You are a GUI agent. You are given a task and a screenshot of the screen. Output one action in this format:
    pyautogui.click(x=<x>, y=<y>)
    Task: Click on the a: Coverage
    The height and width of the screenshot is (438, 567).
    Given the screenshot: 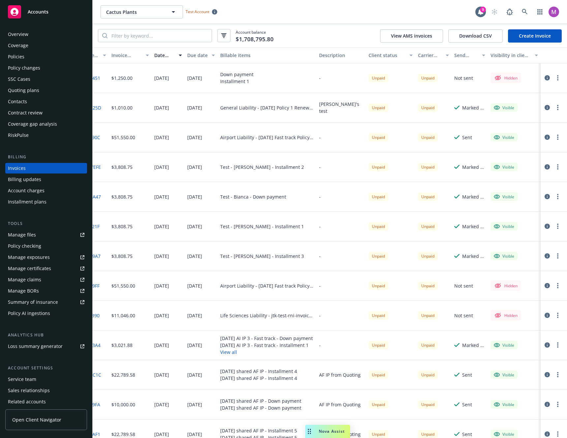 What is the action you would take?
    pyautogui.click(x=46, y=46)
    